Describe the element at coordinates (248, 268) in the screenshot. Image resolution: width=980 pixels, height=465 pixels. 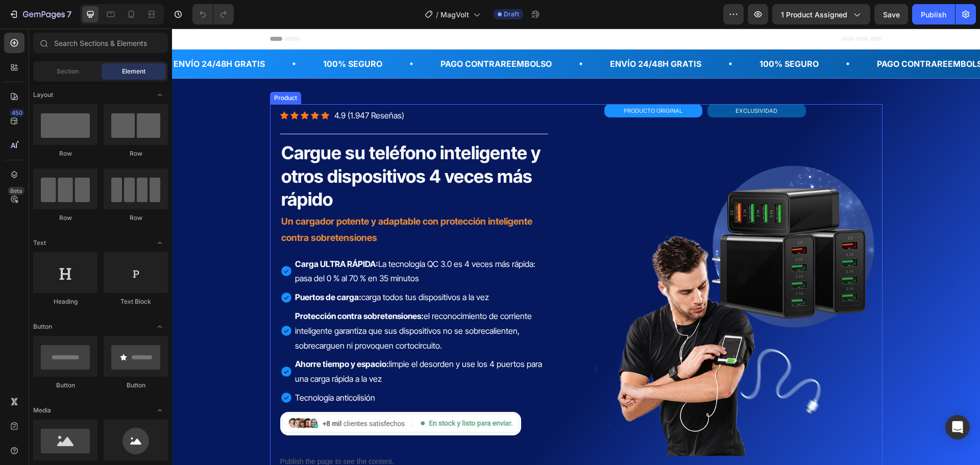
I see `p: carga todos tus dispositivos a la vez` at that location.